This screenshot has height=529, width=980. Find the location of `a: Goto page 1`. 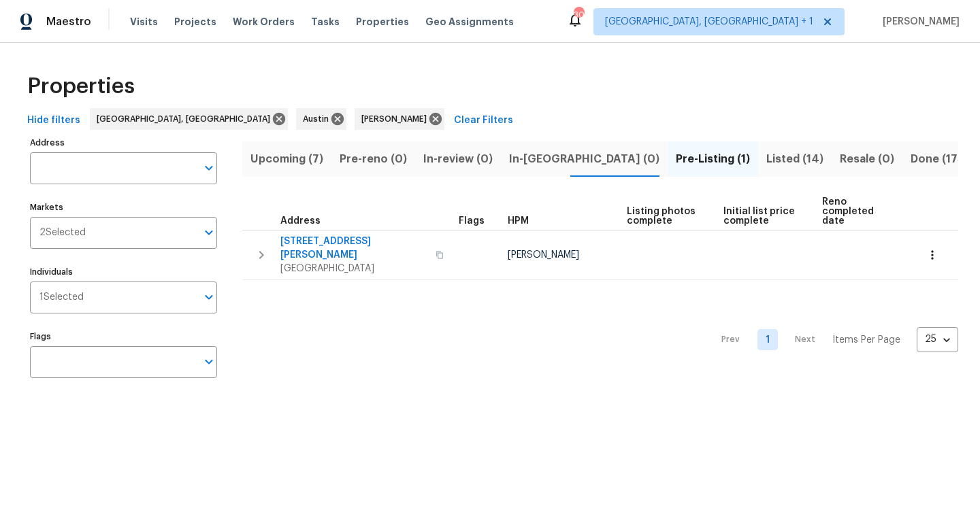

a: Goto page 1 is located at coordinates (768, 339).